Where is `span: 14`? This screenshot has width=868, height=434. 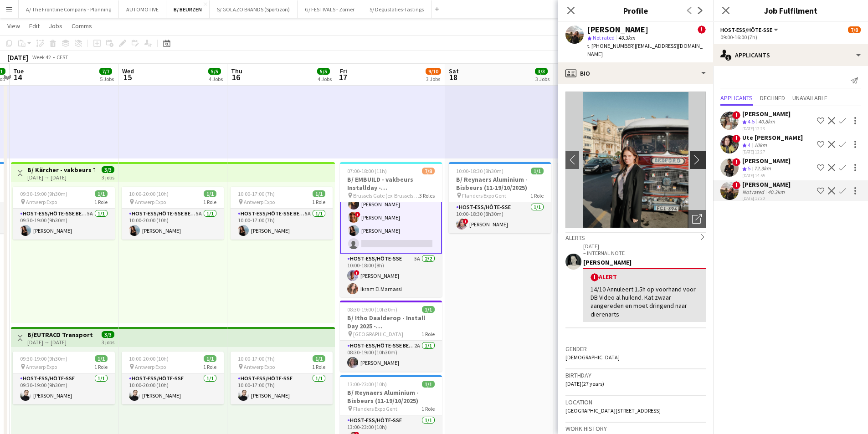
span: 14 is located at coordinates (18, 77).